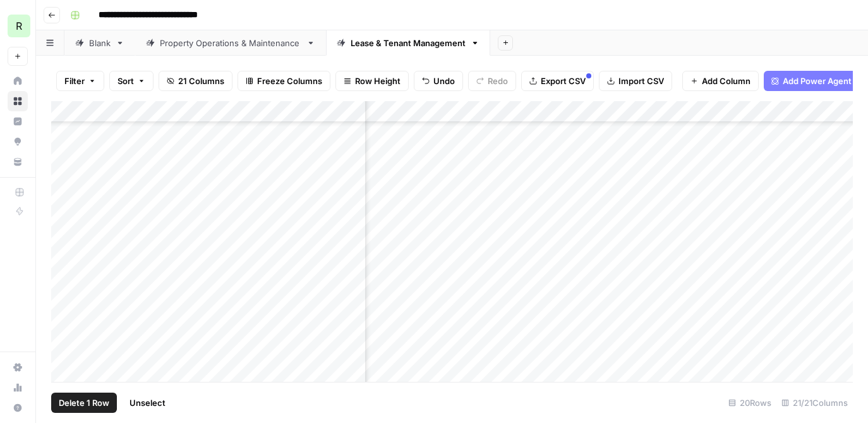 The image size is (868, 423). Describe the element at coordinates (811, 81) in the screenshot. I see `button: Add Power Agent` at that location.